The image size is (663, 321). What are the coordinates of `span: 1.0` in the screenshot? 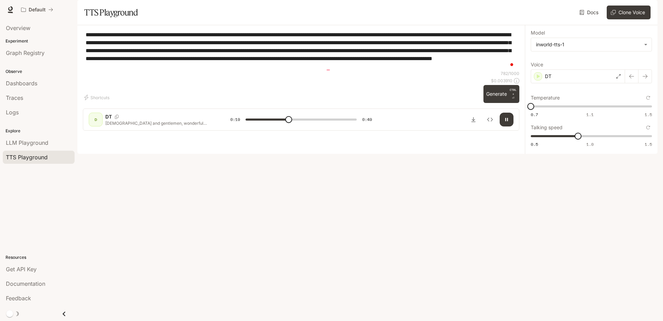 It's located at (590, 144).